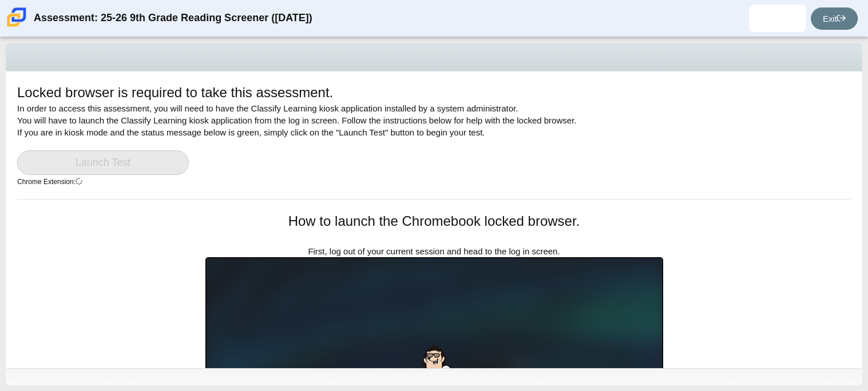  Describe the element at coordinates (17, 26) in the screenshot. I see `a: Carmen School of Science & Technology` at that location.